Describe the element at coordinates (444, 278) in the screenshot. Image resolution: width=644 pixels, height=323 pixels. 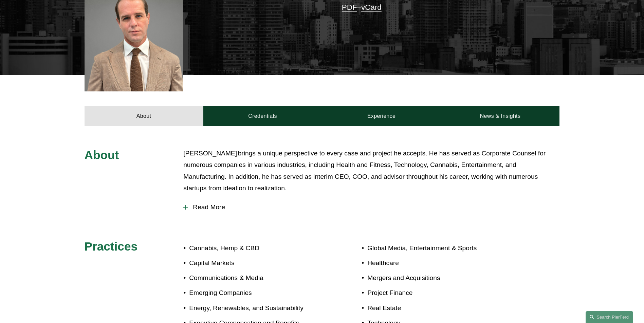
I see `p: Mergers and Acquisitions` at that location.